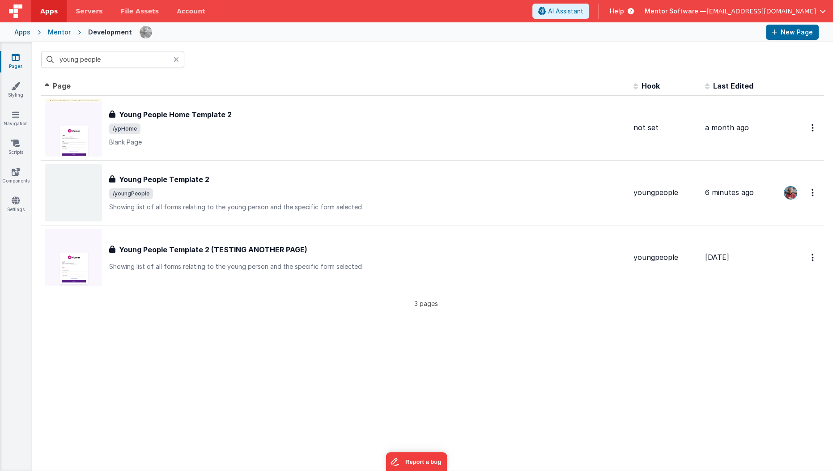 The height and width of the screenshot is (471, 833). I want to click on span: Page, so click(62, 86).